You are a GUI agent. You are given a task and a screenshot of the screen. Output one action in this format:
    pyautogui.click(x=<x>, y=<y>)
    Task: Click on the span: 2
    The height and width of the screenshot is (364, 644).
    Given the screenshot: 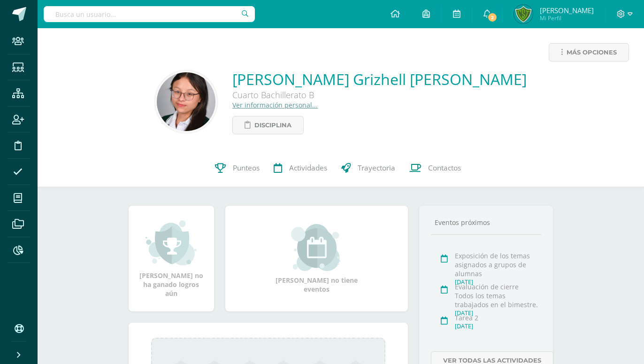 What is the action you would take?
    pyautogui.click(x=493, y=17)
    